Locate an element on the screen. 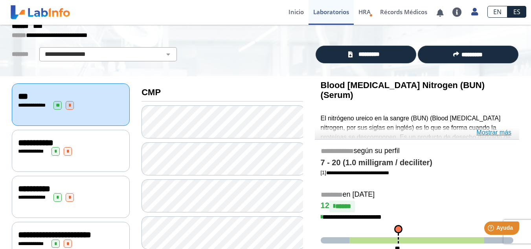 This screenshot has width=531, height=249. a: EN is located at coordinates (497, 12).